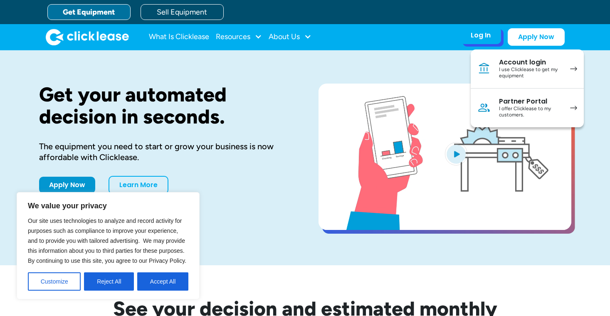  Describe the element at coordinates (163, 281) in the screenshot. I see `button: Accept All` at that location.